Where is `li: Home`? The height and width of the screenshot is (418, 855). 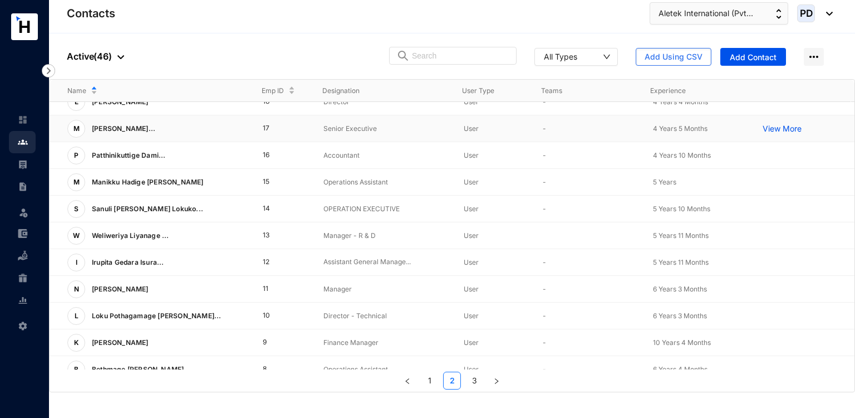 li: Home is located at coordinates (22, 120).